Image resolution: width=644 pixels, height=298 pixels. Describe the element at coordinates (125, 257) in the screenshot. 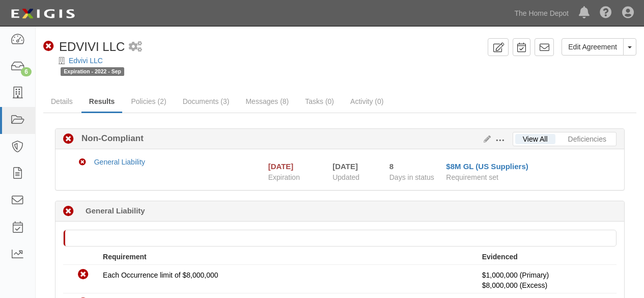

I see `strong: Requirement` at that location.